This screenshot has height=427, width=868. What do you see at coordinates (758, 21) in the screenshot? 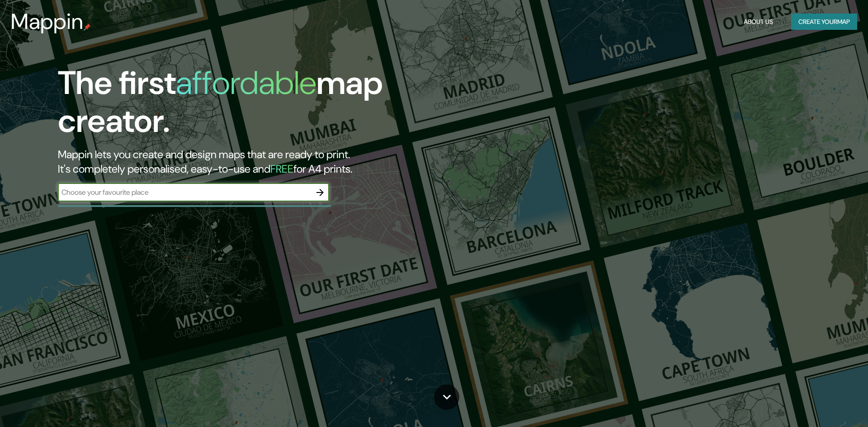
I see `button: About Us` at bounding box center [758, 21].